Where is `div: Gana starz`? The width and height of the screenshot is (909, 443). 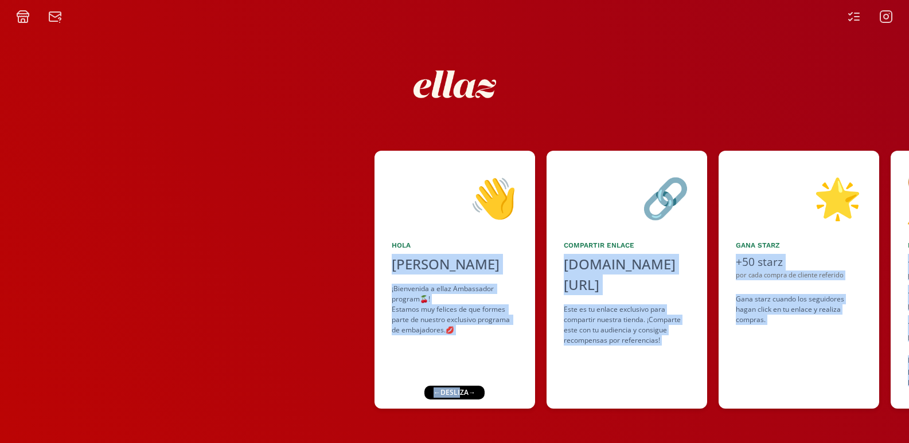
div: Gana starz is located at coordinates (799, 245).